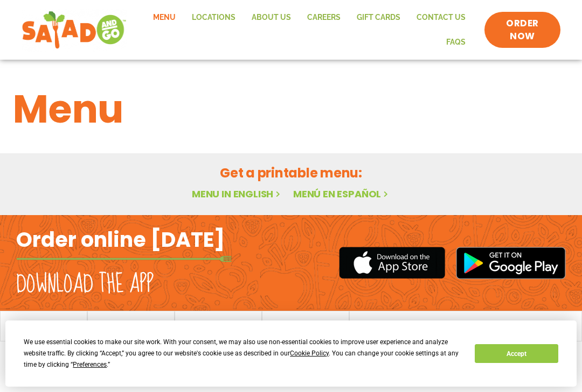  What do you see at coordinates (237, 194) in the screenshot?
I see `a: Menu in English` at bounding box center [237, 194].